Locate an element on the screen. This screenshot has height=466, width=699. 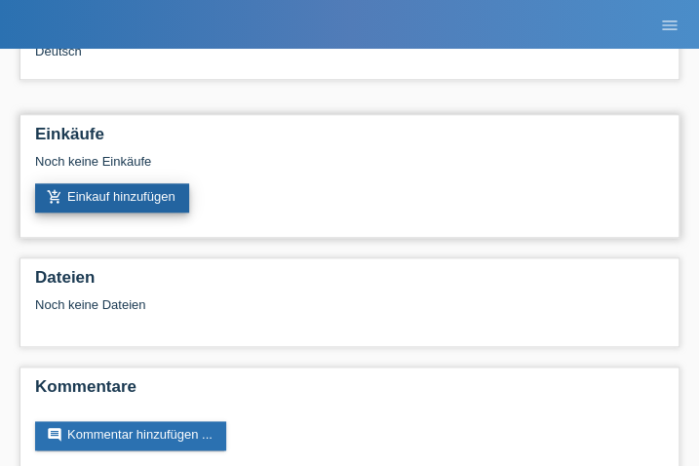
h2: Dateien is located at coordinates (349, 283).